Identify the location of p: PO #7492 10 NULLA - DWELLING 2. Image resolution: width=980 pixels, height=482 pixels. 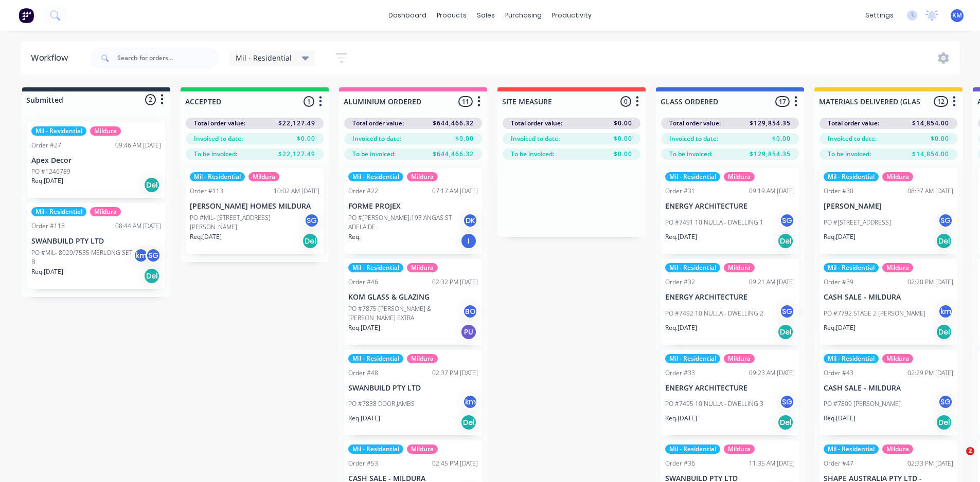
(714, 313).